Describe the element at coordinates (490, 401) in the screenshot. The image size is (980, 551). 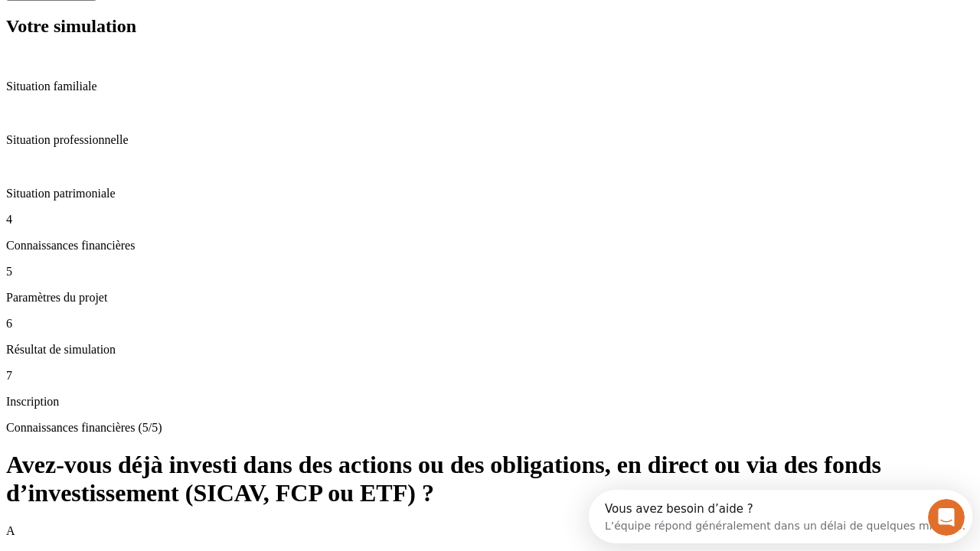
I see `p: Inscription` at that location.